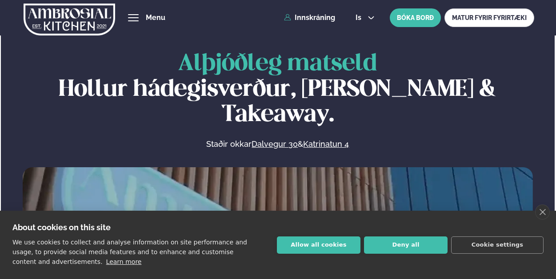 Image resolution: width=556 pixels, height=279 pixels. Describe the element at coordinates (133, 18) in the screenshot. I see `button: hamburger` at that location.